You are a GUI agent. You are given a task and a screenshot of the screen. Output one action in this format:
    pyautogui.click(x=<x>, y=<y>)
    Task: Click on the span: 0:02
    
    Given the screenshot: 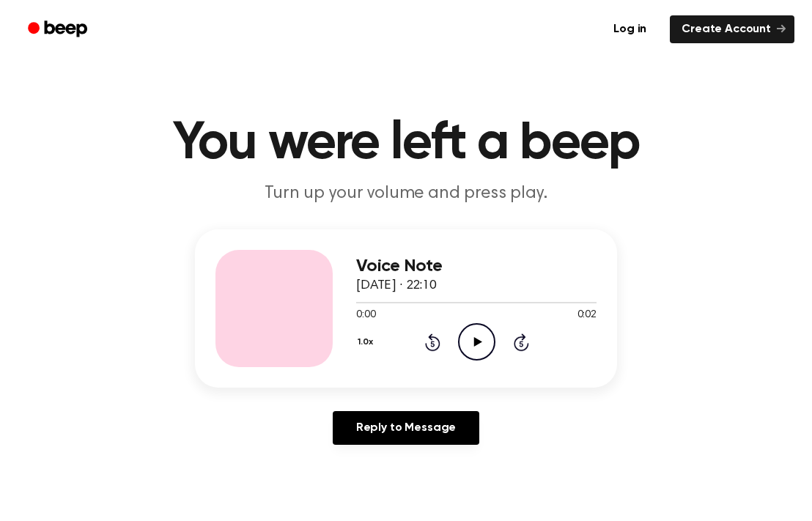 What is the action you would take?
    pyautogui.click(x=587, y=315)
    